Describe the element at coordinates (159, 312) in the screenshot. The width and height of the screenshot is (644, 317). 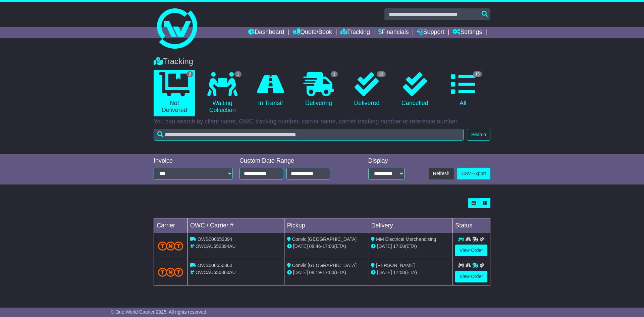
I see `span: © One World Courier 2025. All rights reserved.` at that location.